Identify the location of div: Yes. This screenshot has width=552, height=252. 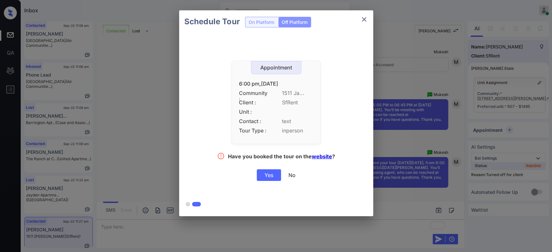
(269, 175).